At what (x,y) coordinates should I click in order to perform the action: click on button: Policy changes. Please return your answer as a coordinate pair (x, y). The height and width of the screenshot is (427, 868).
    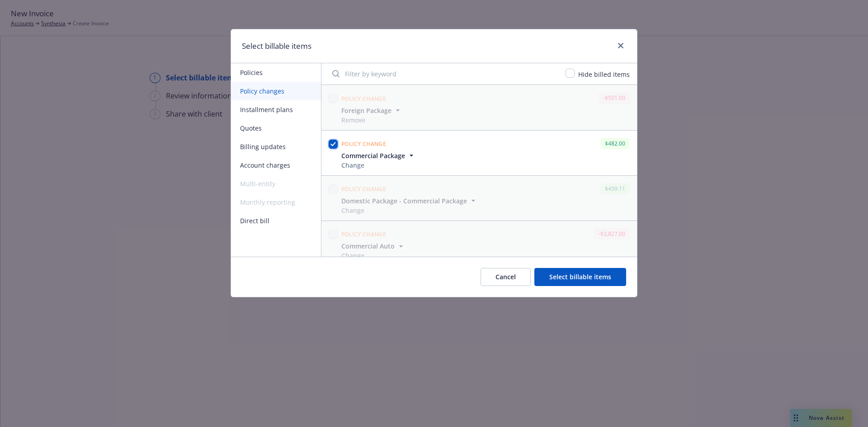
    Looking at the image, I should click on (276, 91).